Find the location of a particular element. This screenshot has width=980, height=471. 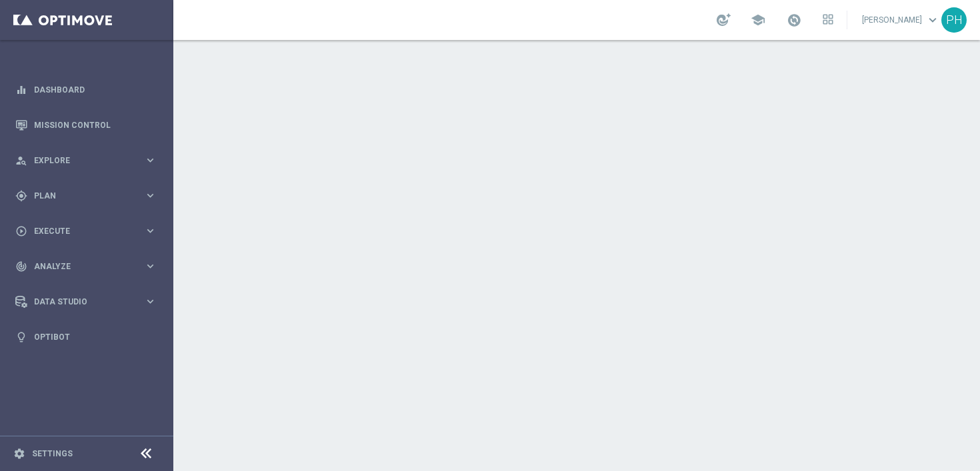

a: Settings is located at coordinates (52, 454).